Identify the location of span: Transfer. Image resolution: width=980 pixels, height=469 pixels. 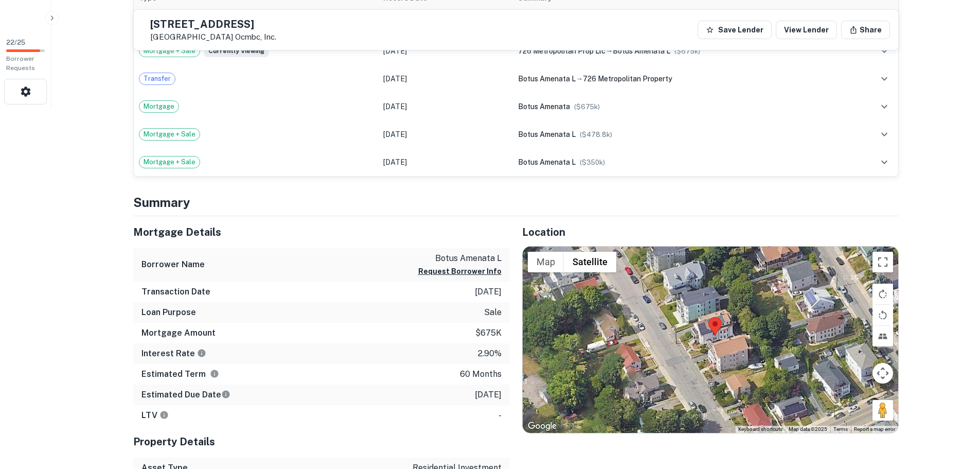
(157, 79).